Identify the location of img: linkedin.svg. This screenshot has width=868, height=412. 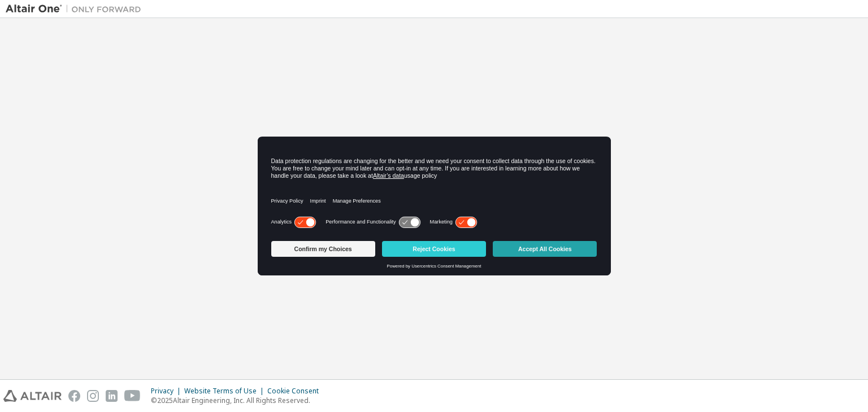
(111, 395).